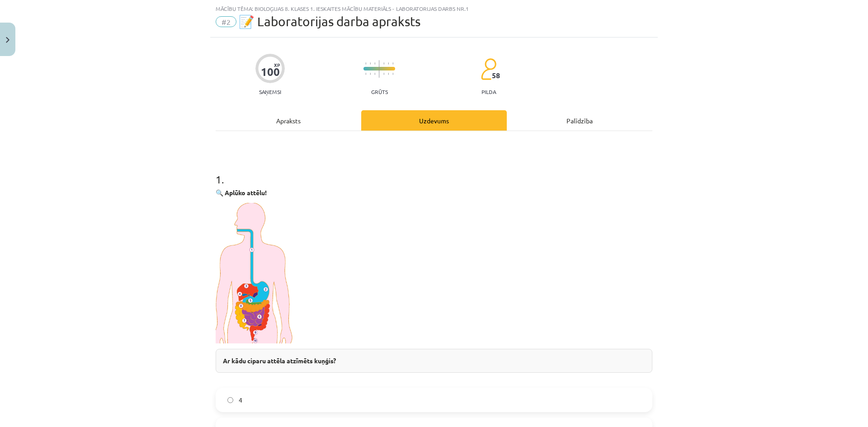 This screenshot has height=427, width=868. I want to click on img: students-c634bb4e5e11cddfef0936a35e636f08e4e9abd3cc4e673bd6f9a4125e45ecb1.svg, so click(488, 69).